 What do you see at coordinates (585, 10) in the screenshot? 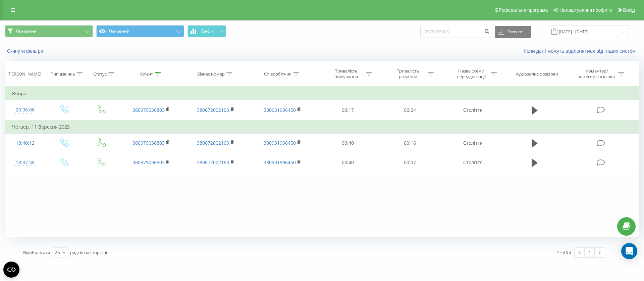
I see `span: Налаштування профілю` at bounding box center [585, 10].